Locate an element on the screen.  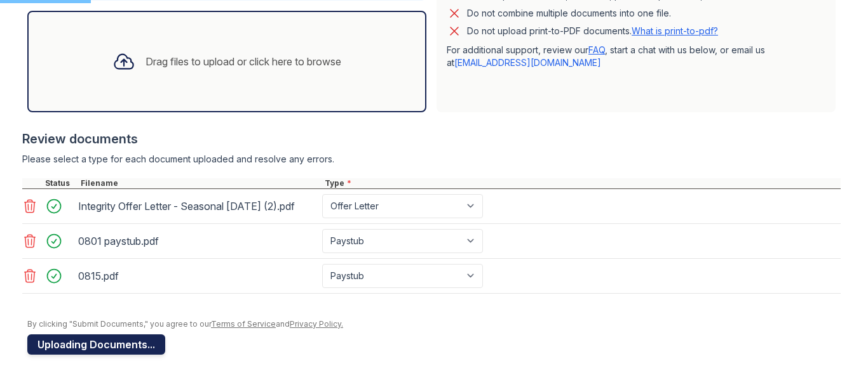
div: Drag files to upload or click here to browse is located at coordinates (243, 61).